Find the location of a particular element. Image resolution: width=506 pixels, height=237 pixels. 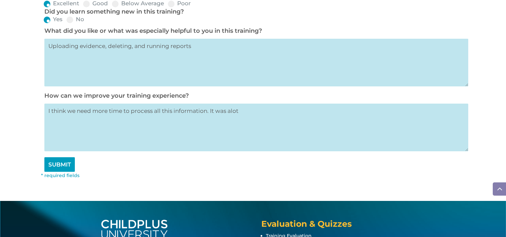

label: Good is located at coordinates (95, 3).